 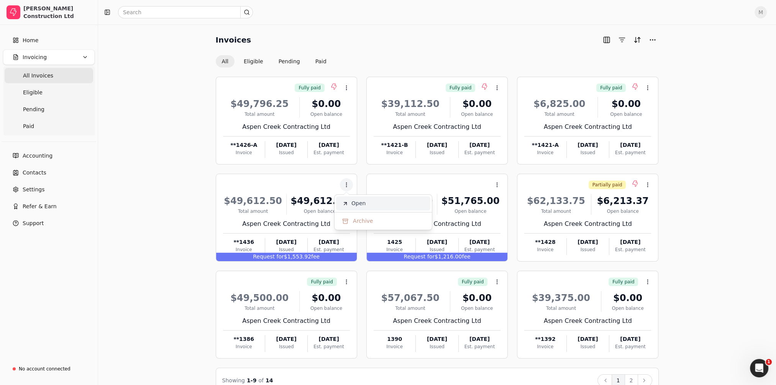 What do you see at coordinates (49, 156) in the screenshot?
I see `a: Accounting` at bounding box center [49, 156].